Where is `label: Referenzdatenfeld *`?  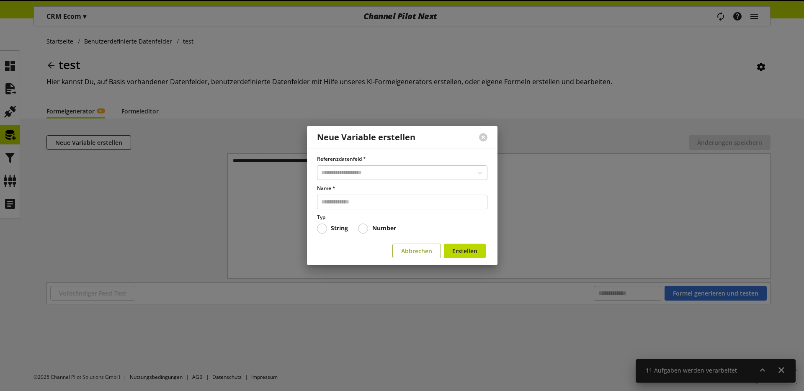 label: Referenzdatenfeld * is located at coordinates (402, 159).